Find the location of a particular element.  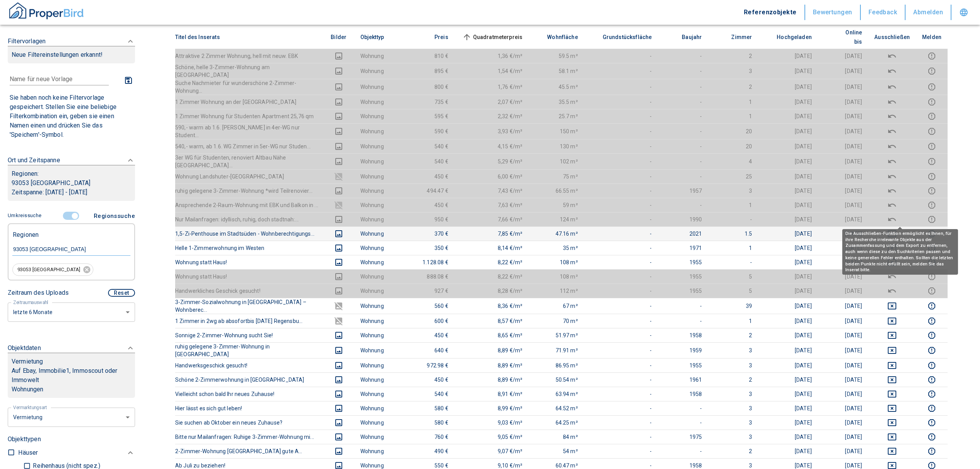

td: 5 is located at coordinates (734, 291).